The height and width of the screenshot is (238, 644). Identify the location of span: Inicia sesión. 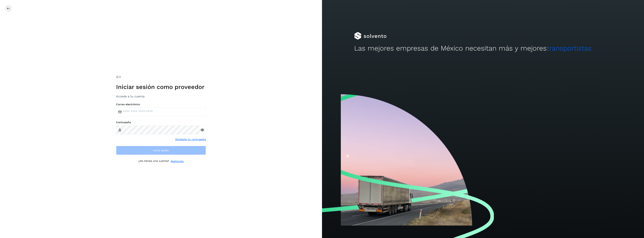
(161, 151).